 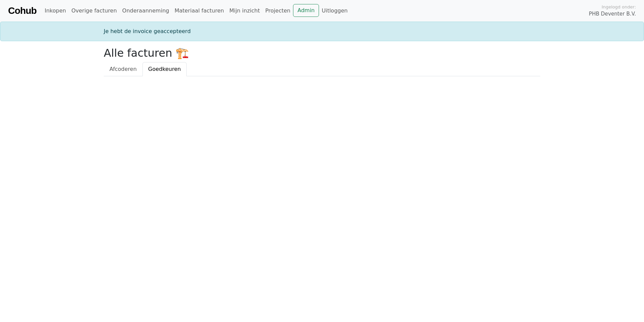 I want to click on span: Goedkeuren, so click(x=165, y=69).